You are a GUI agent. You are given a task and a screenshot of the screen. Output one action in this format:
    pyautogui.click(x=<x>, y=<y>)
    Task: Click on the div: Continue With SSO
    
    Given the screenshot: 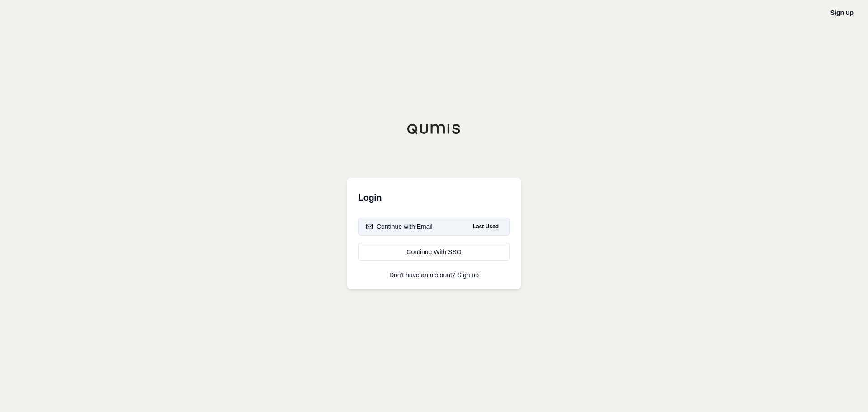 What is the action you would take?
    pyautogui.click(x=434, y=252)
    